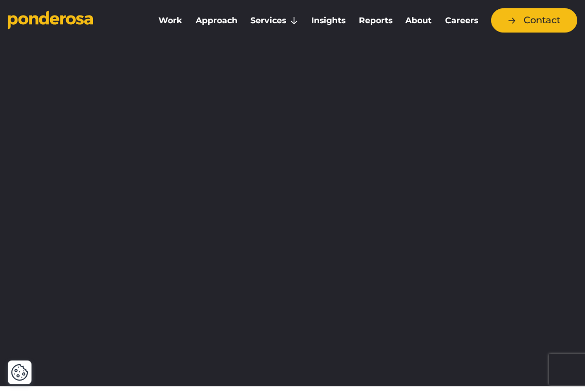 The height and width of the screenshot is (392, 585). What do you see at coordinates (534, 20) in the screenshot?
I see `a: Contact` at bounding box center [534, 20].